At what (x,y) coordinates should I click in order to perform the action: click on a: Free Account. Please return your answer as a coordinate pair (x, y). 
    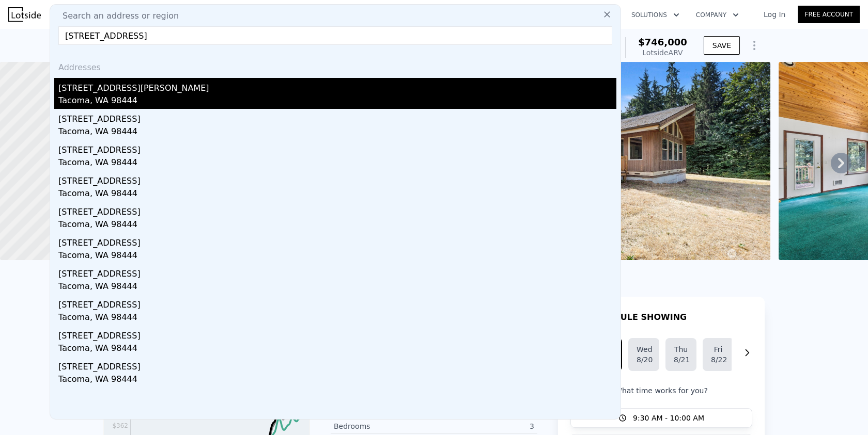
    Looking at the image, I should click on (829, 14).